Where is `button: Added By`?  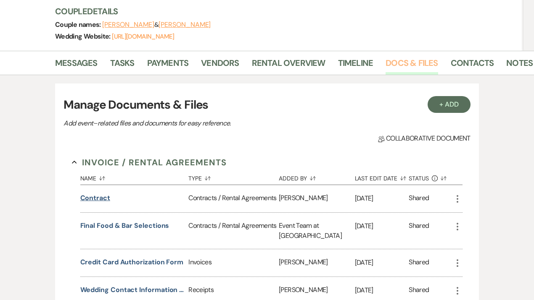
button: Added By is located at coordinates (316, 177).